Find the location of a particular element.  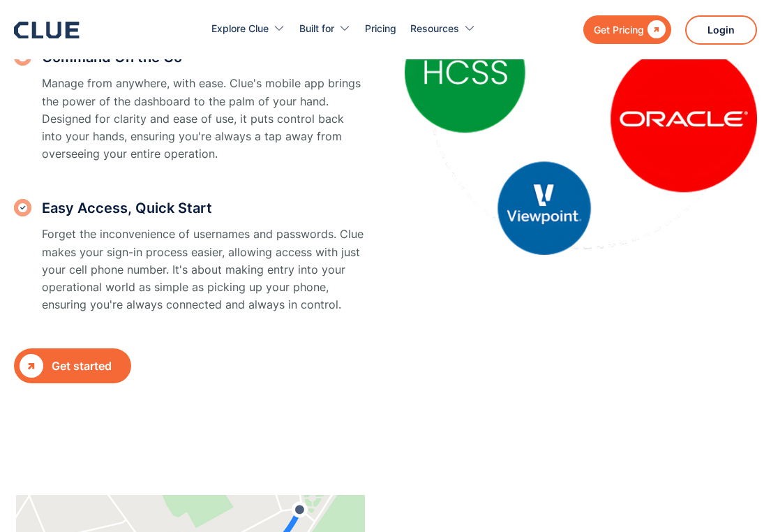

div: Get started is located at coordinates (88, 366).